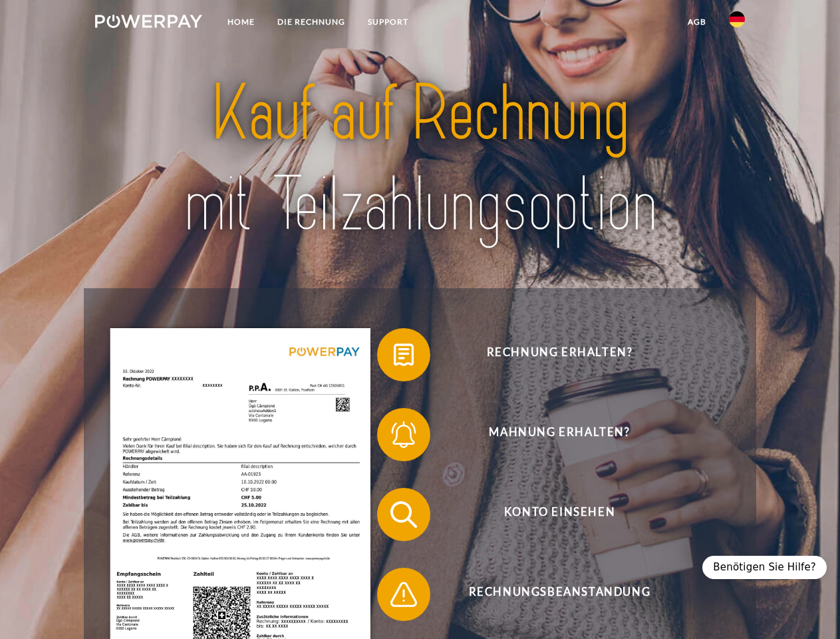 This screenshot has height=639, width=840. What do you see at coordinates (148, 21) in the screenshot?
I see `img: logo-powerpay-white.svg` at bounding box center [148, 21].